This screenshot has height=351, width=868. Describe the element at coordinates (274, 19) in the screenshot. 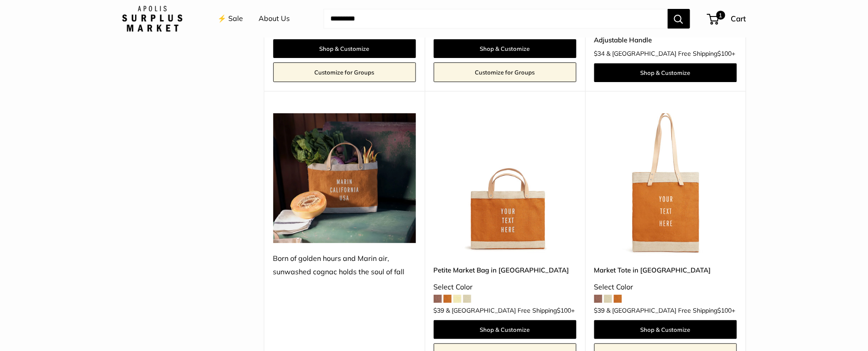

I see `a: About Us` at that location.